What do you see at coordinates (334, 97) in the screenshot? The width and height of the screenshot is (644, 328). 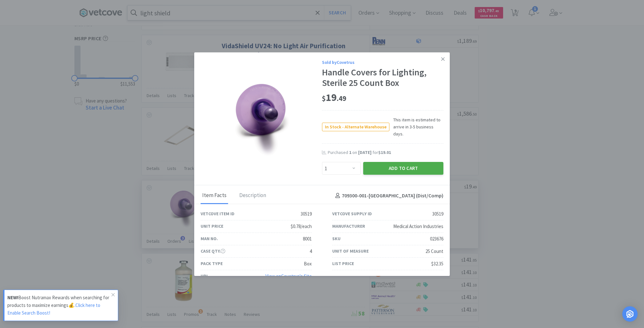 I see `span: 19` at bounding box center [334, 97].